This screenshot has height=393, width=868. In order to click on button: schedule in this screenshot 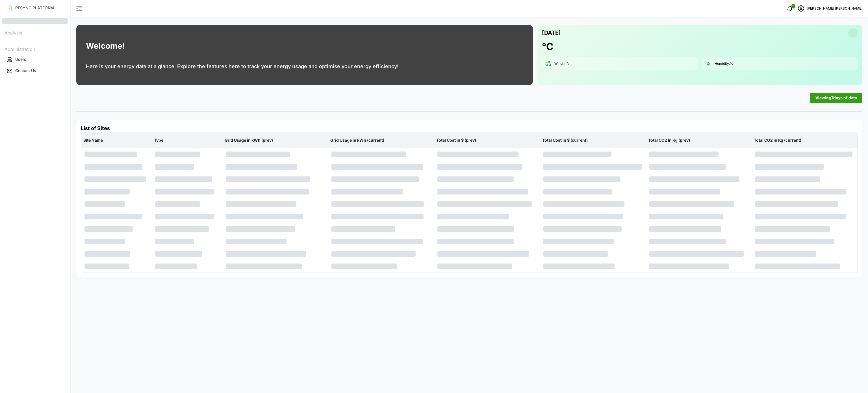, I will do `click(801, 9)`.